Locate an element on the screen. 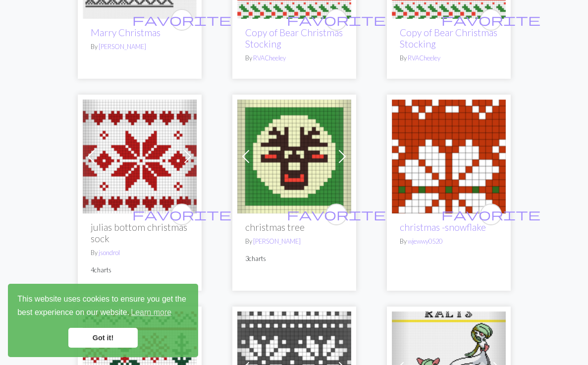 The height and width of the screenshot is (365, 588). p: 4 charts is located at coordinates (139, 270).